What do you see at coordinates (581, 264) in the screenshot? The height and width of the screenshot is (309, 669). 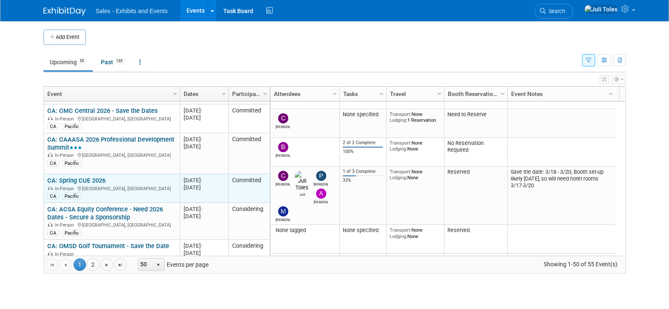 I see `span: Showing 1-50 of 55 Event(s)` at bounding box center [581, 264].